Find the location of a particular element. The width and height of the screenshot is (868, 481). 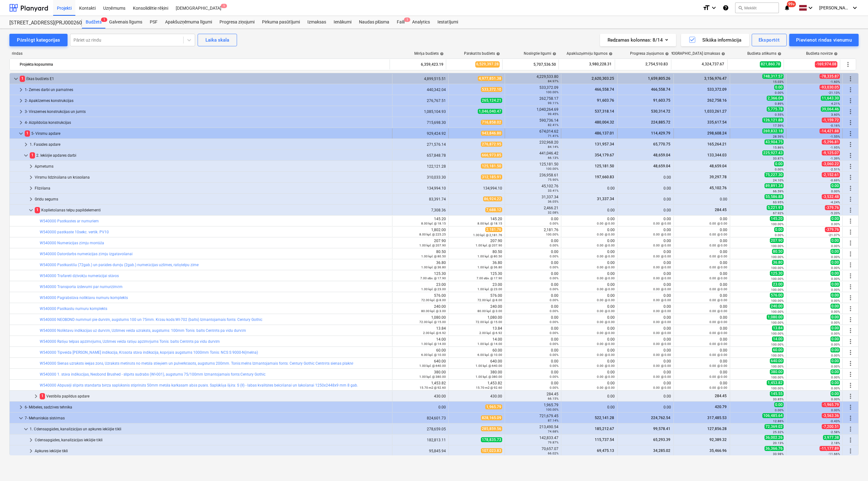

span: 131,957.34 is located at coordinates (604, 144).